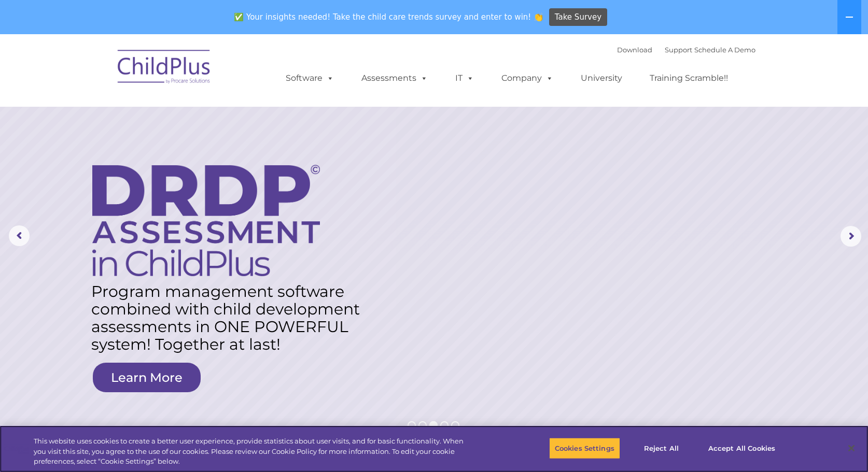 This screenshot has height=472, width=868. What do you see at coordinates (166, 114) in the screenshot?
I see `span: Phone number` at bounding box center [166, 114].